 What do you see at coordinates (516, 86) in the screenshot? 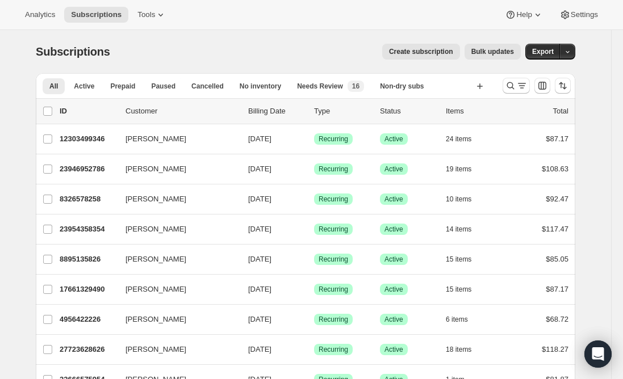
I see `button: Search and filter results` at bounding box center [516, 86].